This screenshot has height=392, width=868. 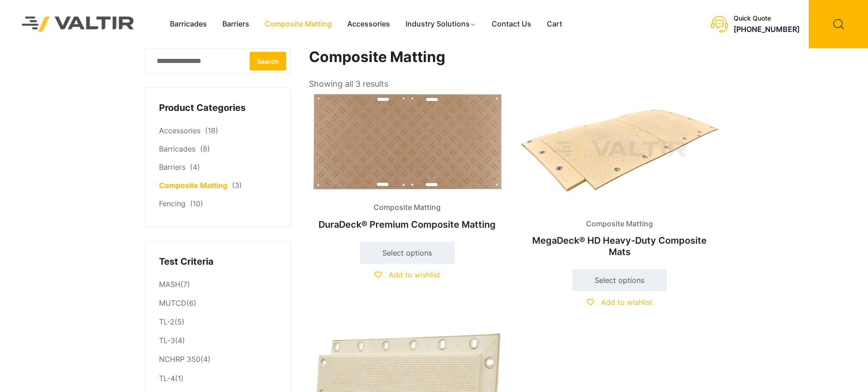 What do you see at coordinates (212, 131) in the screenshot?
I see `span: (18)` at bounding box center [212, 131].